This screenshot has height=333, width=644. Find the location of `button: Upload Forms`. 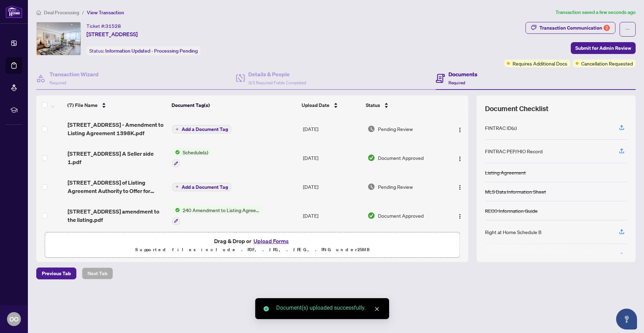

button: Upload Forms is located at coordinates (271, 241).